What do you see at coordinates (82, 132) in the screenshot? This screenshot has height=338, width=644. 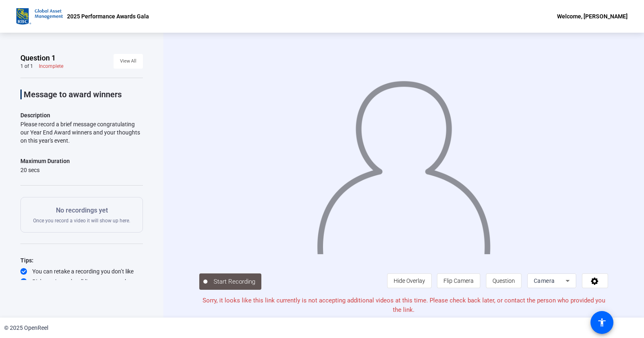 I see `div: Please record a brief message congratulating our Year End Award winners and your thoughts on this...` at bounding box center [82, 132].